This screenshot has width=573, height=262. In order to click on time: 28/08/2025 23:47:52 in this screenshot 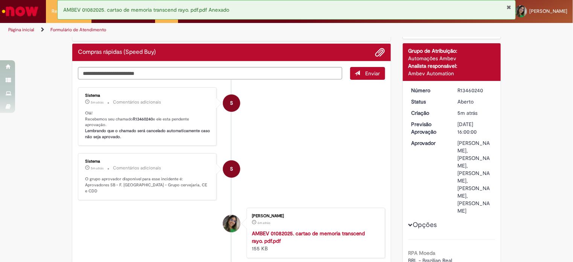, I will do `click(97, 168)`.